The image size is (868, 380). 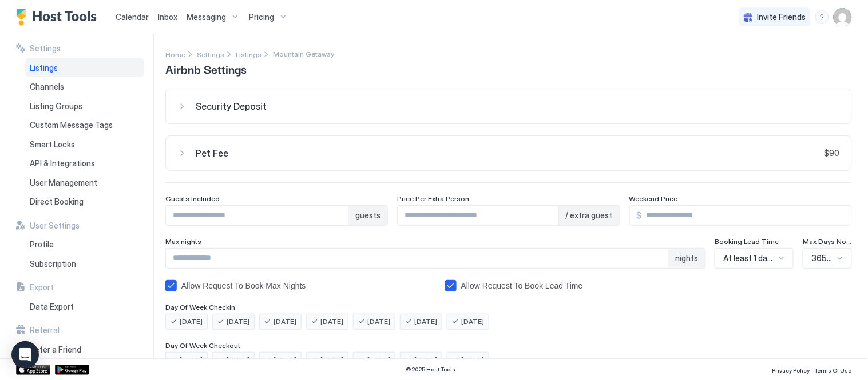 I want to click on span: Max Days Notice, so click(x=827, y=241).